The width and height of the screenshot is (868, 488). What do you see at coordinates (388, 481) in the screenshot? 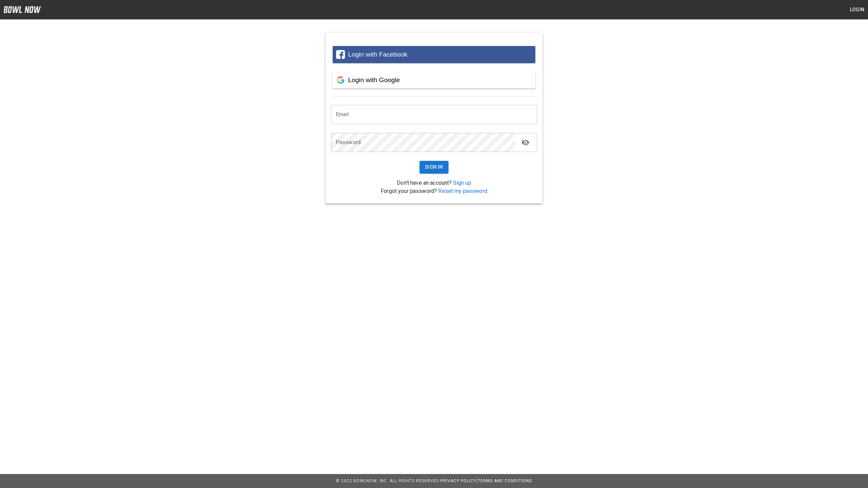
I see `span: © 2022 BowlNow, Inc. All Rights Reserved.` at bounding box center [388, 481].